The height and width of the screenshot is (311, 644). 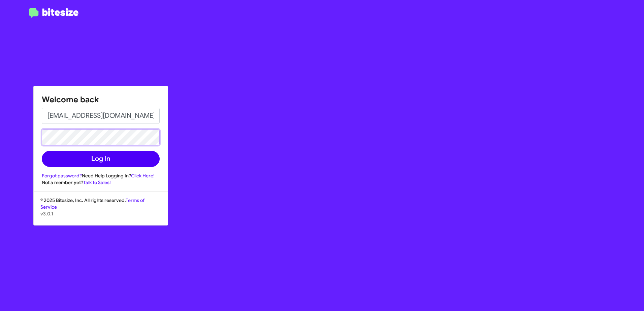 I want to click on a: Click Here!, so click(x=143, y=176).